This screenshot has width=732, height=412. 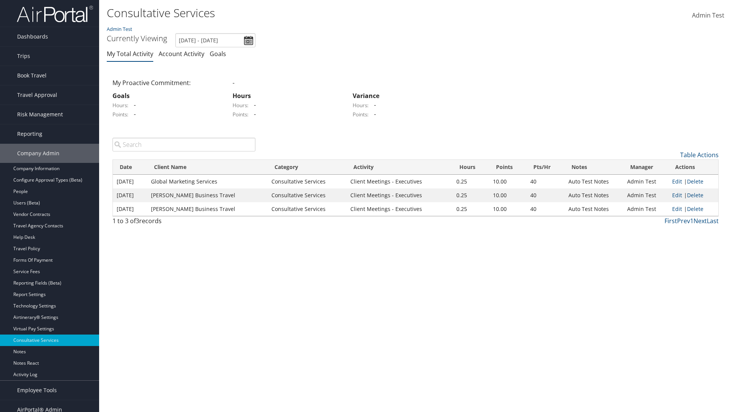 What do you see at coordinates (471, 167) in the screenshot?
I see `th: Hours` at bounding box center [471, 167].